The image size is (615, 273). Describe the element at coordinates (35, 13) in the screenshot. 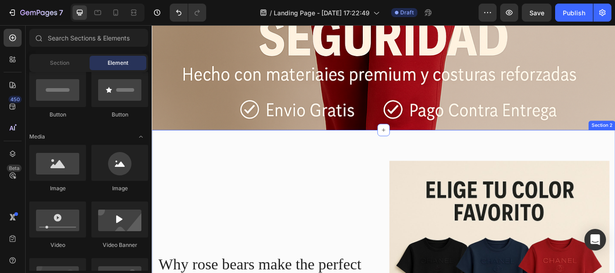

I see `button: 7` at that location.